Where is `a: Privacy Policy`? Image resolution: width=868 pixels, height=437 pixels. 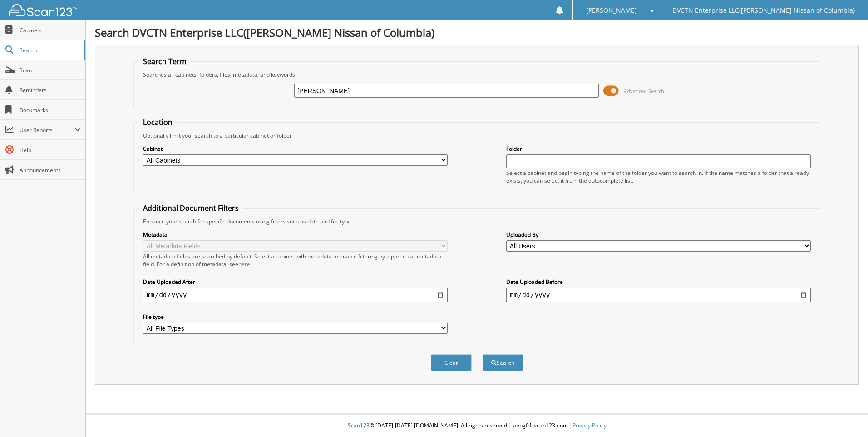
a: Privacy Policy is located at coordinates (589, 425).